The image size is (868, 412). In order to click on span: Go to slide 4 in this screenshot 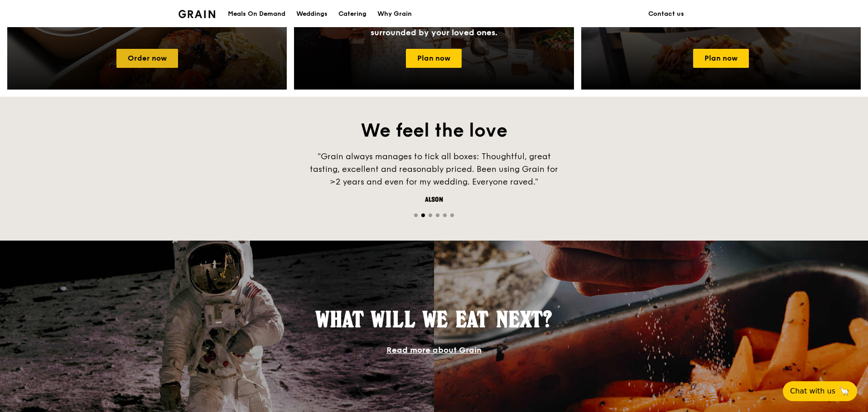, I will do `click(437, 215)`.